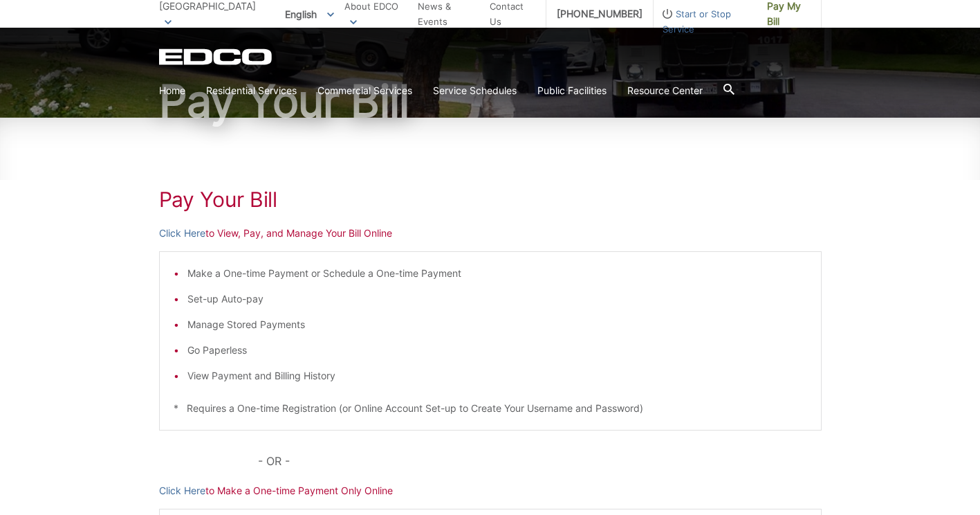  I want to click on p: to Make a One-time Payment Only Online, so click(490, 491).